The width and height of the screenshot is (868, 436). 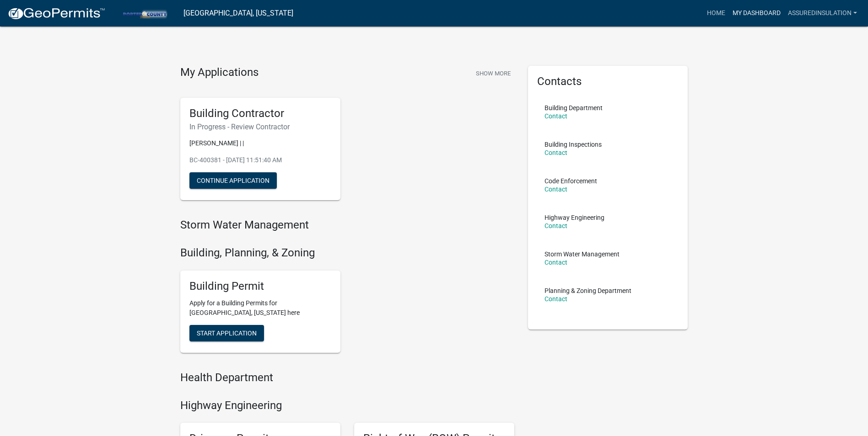 What do you see at coordinates (260, 113) in the screenshot?
I see `h5: Building Contractor` at bounding box center [260, 113].